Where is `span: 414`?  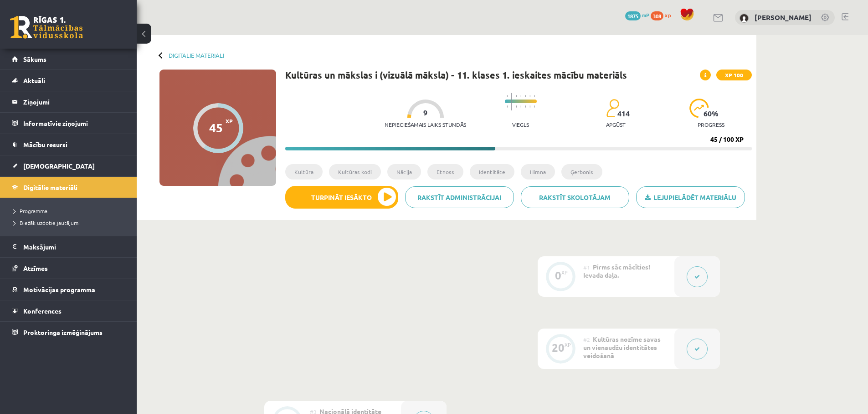
span: 414 is located at coordinates (623, 113).